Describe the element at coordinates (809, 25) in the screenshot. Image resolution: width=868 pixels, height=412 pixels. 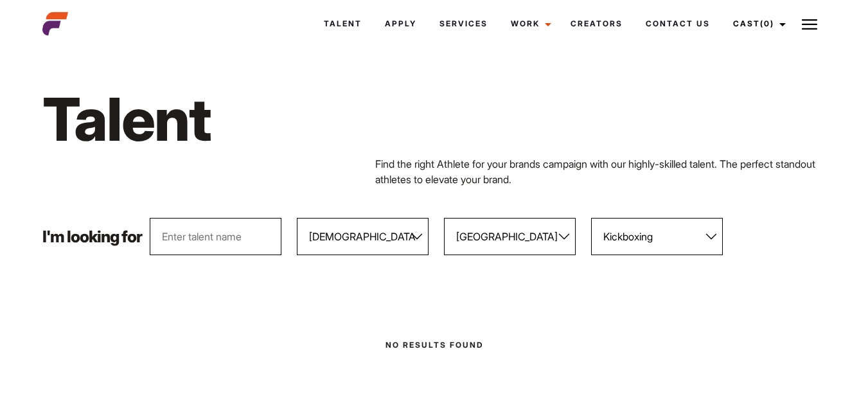
I see `img: Burger icon` at that location.